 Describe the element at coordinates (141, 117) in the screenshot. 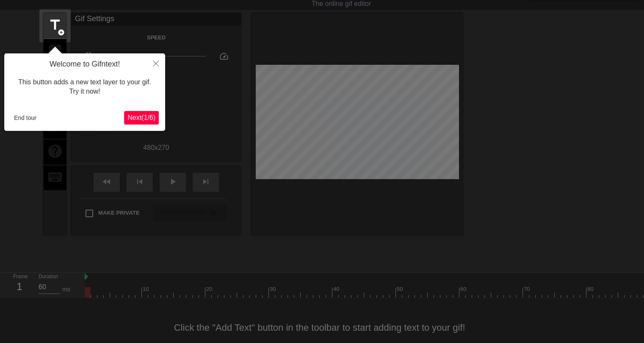

I see `span: Next ( 1 / 6 )` at that location.